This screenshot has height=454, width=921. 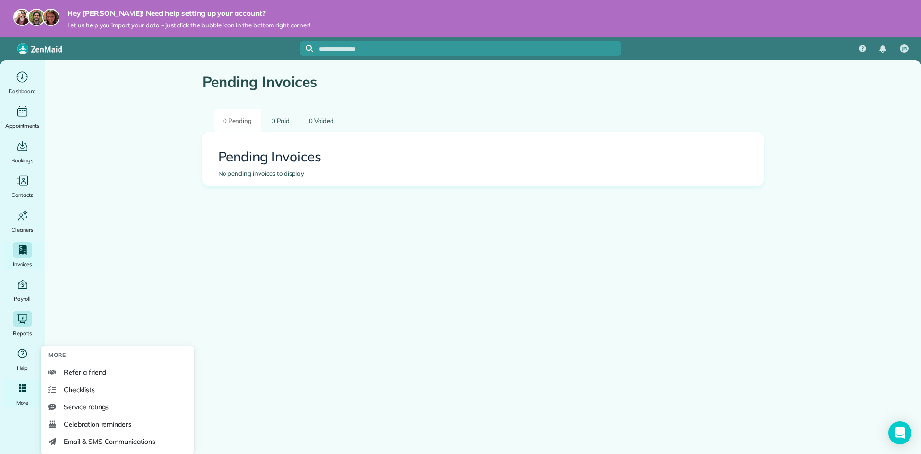 What do you see at coordinates (97, 424) in the screenshot?
I see `span: Celebration reminders` at bounding box center [97, 424].